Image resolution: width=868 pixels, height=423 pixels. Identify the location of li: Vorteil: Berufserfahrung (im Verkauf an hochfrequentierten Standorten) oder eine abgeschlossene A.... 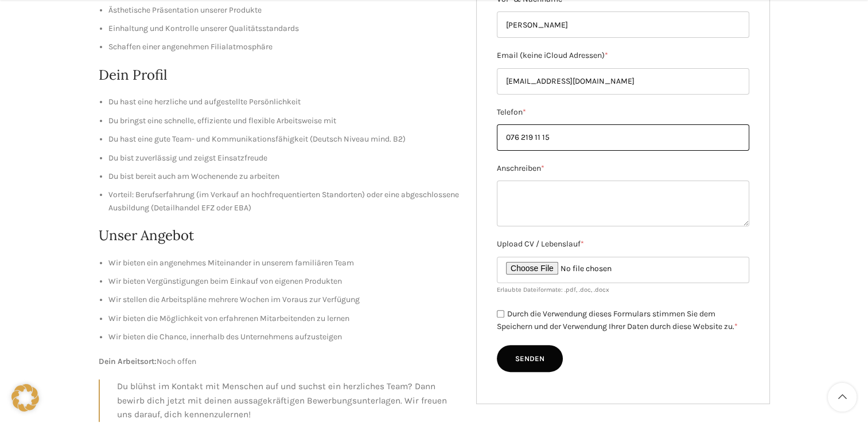
(284, 201).